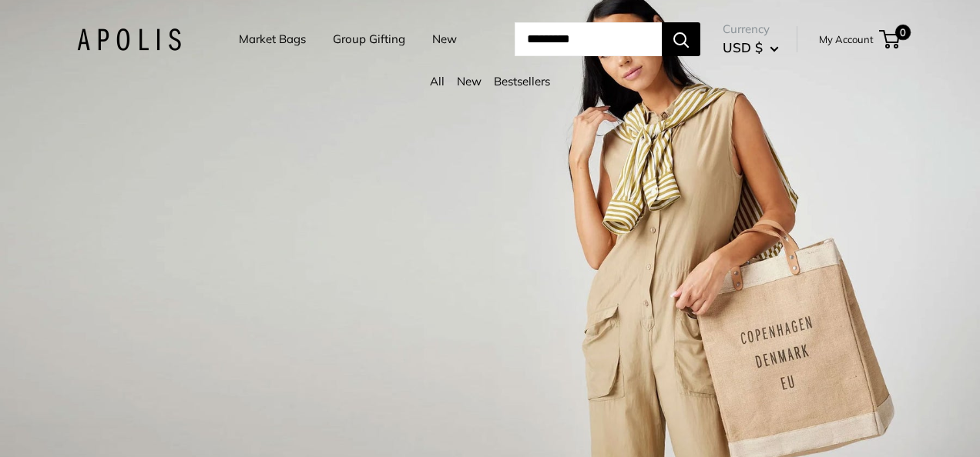  What do you see at coordinates (272, 39) in the screenshot?
I see `a: Market Bags` at bounding box center [272, 39].